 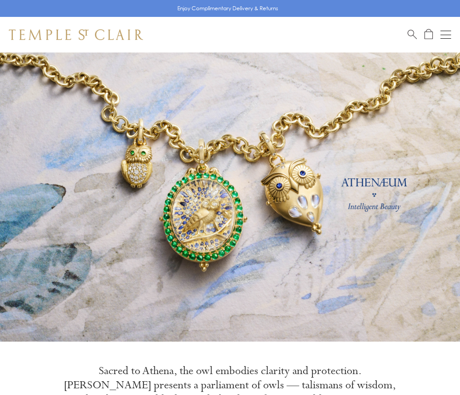 I want to click on button: Open navigation, so click(x=446, y=35).